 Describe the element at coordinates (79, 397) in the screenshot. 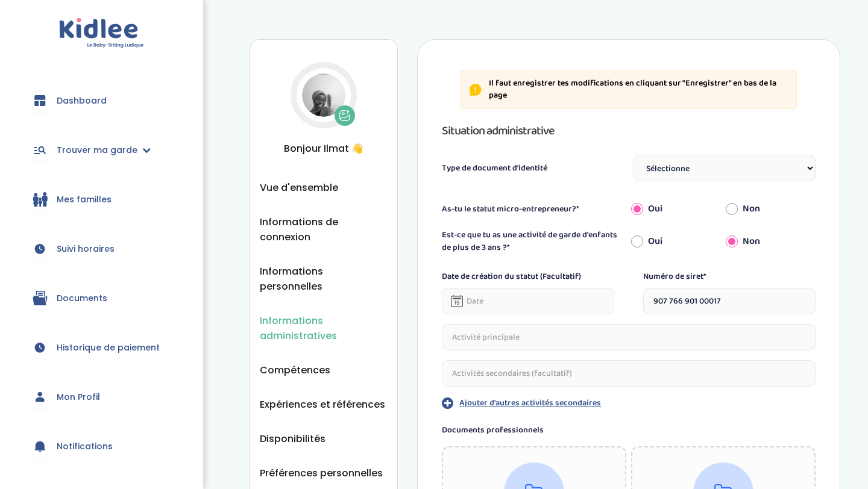

I see `span: Mon Profil` at that location.